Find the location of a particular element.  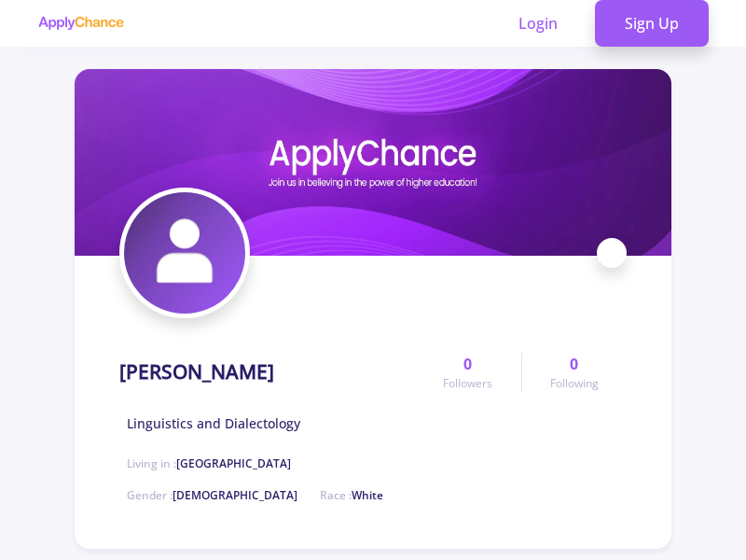

img: applychance logo text only is located at coordinates (80, 24).